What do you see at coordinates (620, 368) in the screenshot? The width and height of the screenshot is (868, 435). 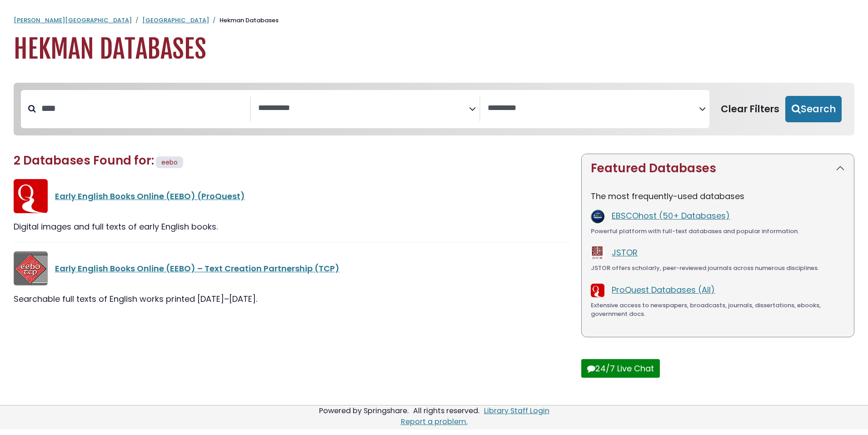 I see `button: 24/7 Live Chat` at bounding box center [620, 368].